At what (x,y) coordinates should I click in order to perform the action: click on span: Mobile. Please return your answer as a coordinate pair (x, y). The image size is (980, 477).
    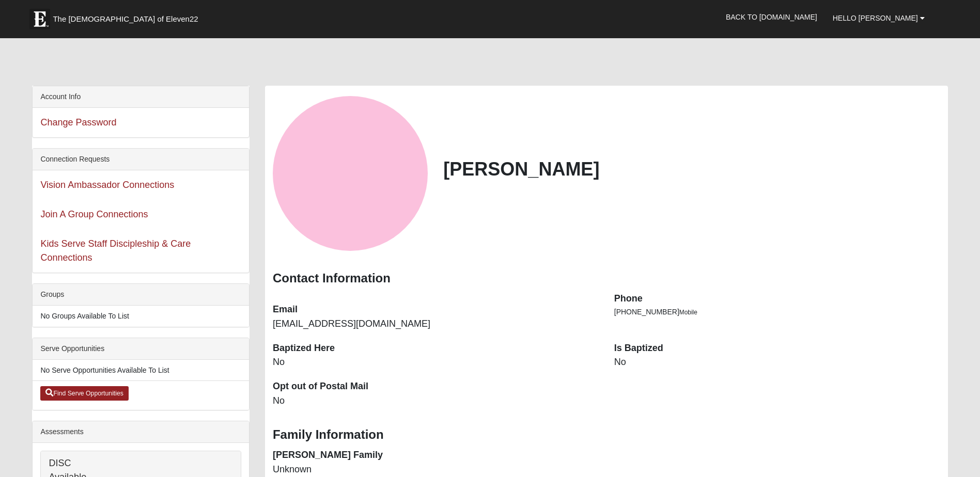
    Looking at the image, I should click on (688, 312).